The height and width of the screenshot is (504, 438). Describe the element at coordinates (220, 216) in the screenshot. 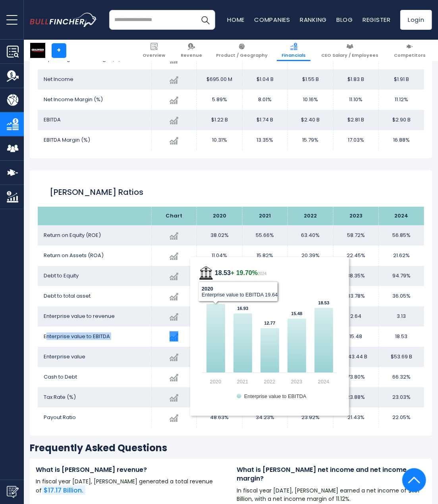

I see `th: 2020` at that location.